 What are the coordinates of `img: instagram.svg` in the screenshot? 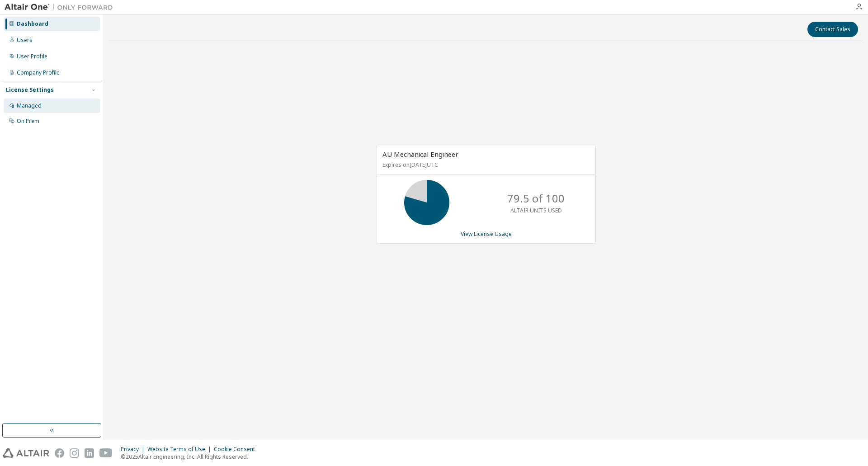 It's located at (75, 453).